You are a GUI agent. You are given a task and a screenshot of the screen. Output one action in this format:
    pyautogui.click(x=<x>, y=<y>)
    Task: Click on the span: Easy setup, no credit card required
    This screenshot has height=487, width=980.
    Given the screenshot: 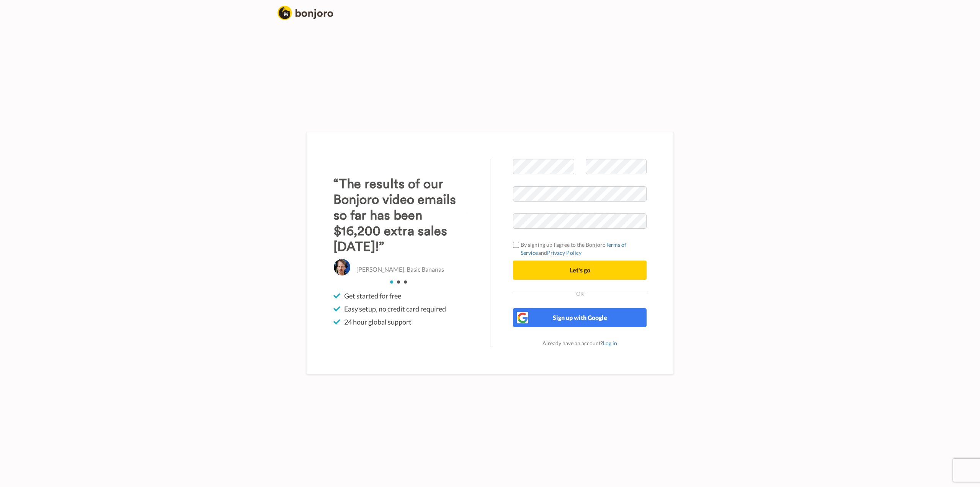 What is the action you would take?
    pyautogui.click(x=395, y=309)
    